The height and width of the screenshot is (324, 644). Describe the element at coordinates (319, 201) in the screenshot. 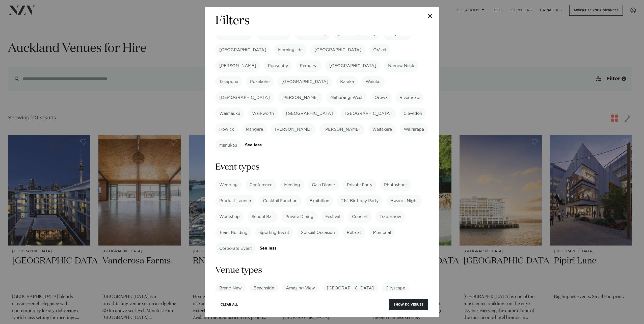

I see `label: Exhibition` at that location.